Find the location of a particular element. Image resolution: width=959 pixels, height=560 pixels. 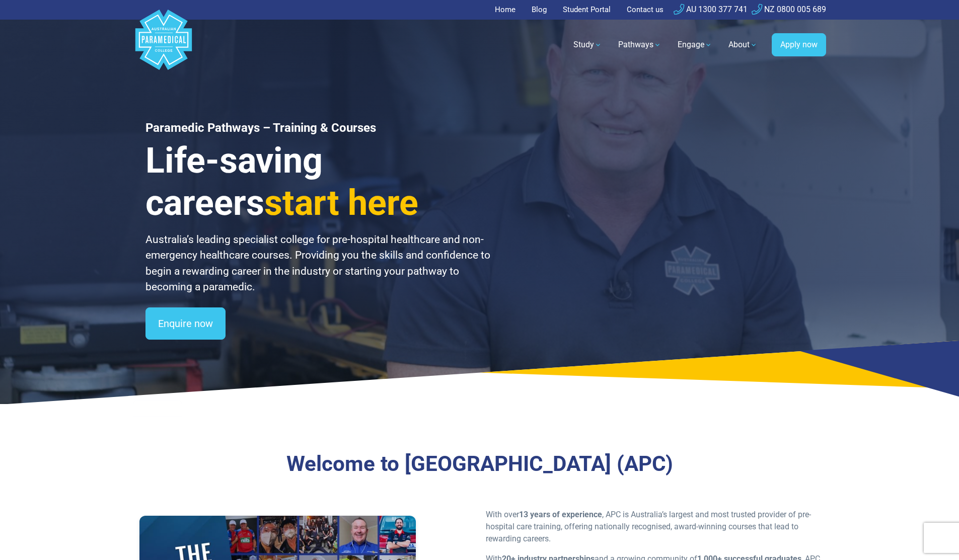

p: Australia’s leading specialist college for pre-hospital healthcare and non-emergency healthcare c... is located at coordinates (318, 263).